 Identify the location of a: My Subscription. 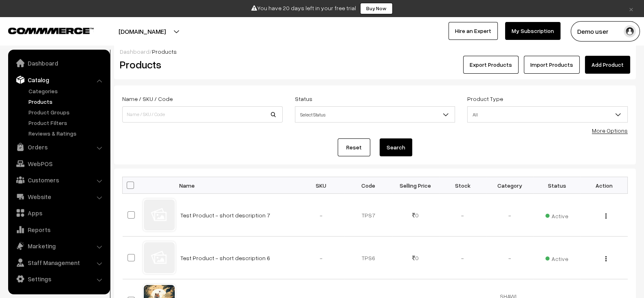
(533, 31).